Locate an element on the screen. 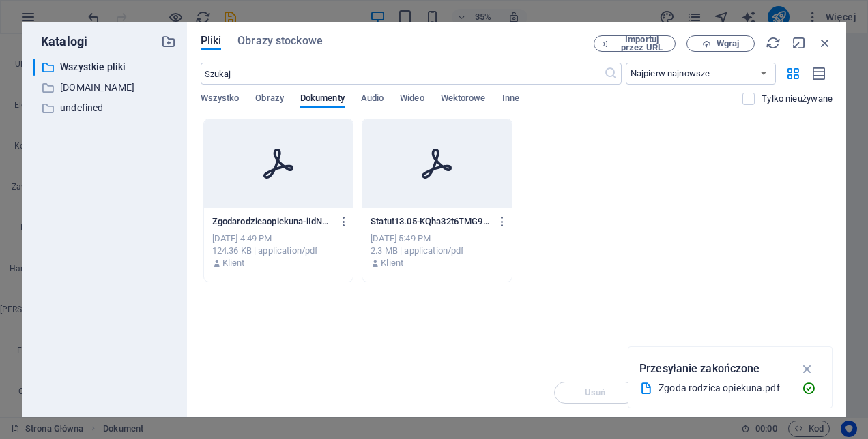 The image size is (868, 439). span: Dokumenty is located at coordinates (322, 100).